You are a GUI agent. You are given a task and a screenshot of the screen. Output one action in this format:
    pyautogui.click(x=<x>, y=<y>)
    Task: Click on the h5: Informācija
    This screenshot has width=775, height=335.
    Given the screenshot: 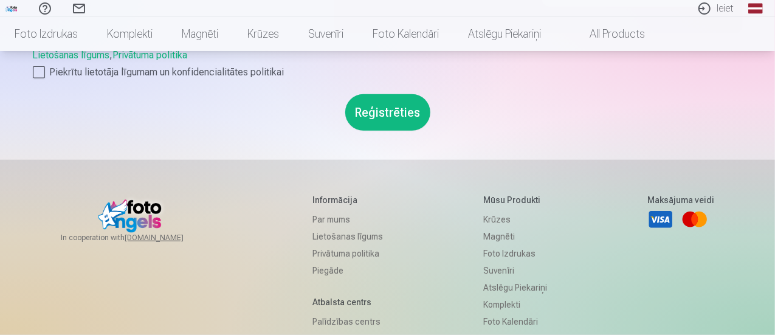 What is the action you would take?
    pyautogui.click(x=348, y=200)
    